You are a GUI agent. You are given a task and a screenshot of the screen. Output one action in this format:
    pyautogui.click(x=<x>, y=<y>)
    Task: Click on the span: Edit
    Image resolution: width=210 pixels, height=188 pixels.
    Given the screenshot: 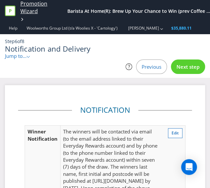 What is the action you would take?
    pyautogui.click(x=175, y=133)
    